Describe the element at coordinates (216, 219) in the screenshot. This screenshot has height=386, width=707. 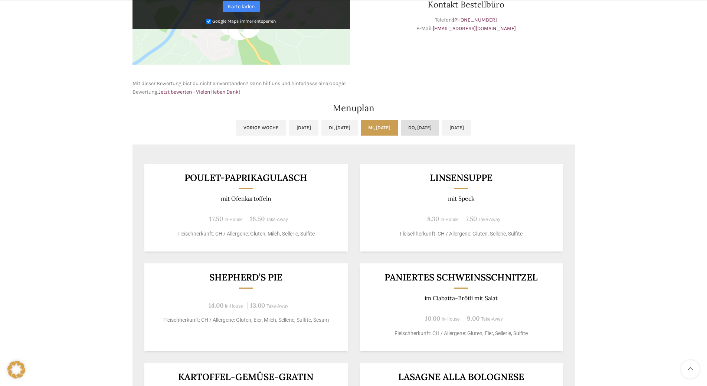
I see `span: 17.50` at that location.